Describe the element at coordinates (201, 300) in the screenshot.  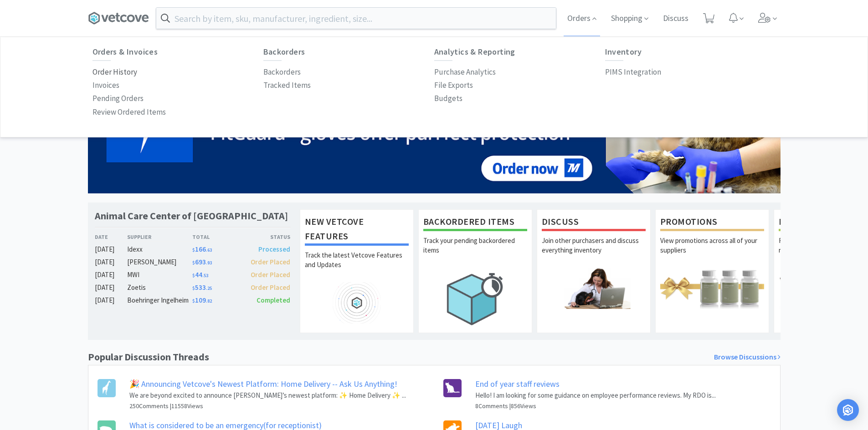
I see `span: 109` at that location.